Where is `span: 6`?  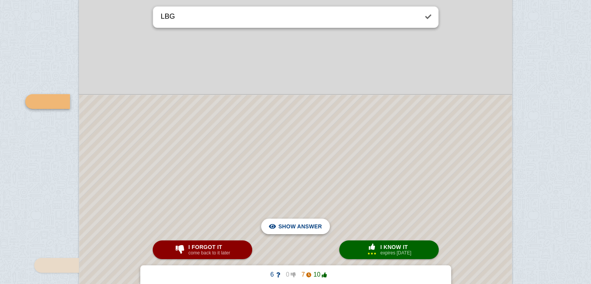 span: 6 is located at coordinates (273, 275).